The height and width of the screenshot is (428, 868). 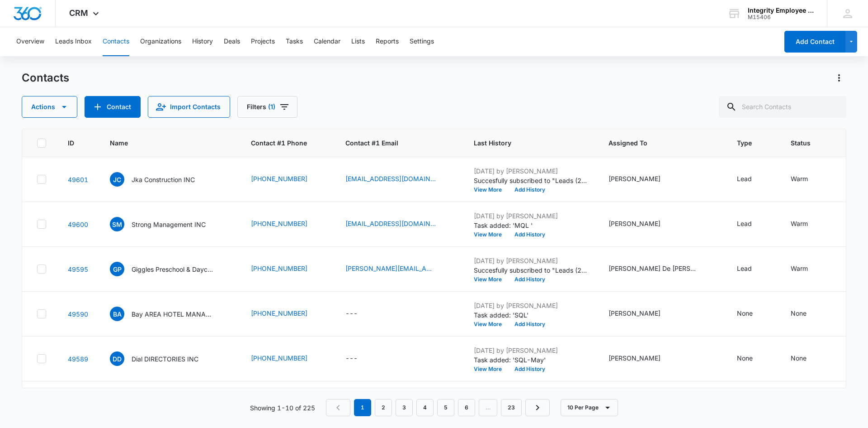 I want to click on button: Leads Inbox, so click(x=73, y=41).